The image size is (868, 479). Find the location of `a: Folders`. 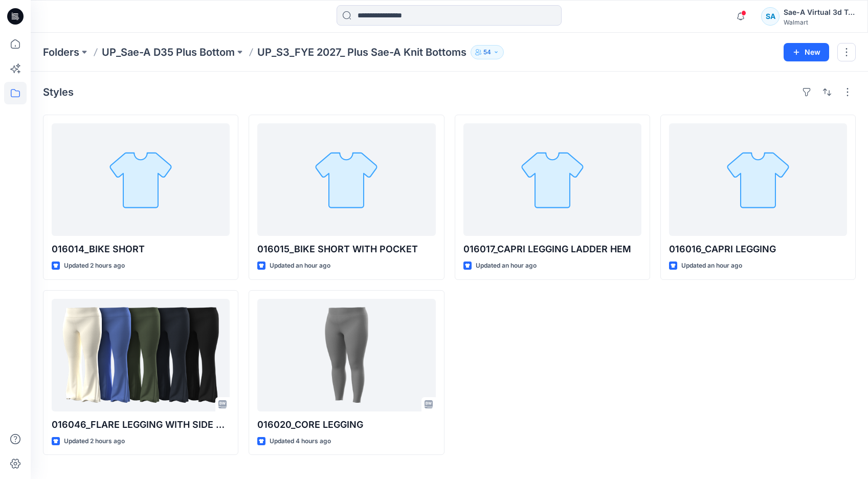

a: Folders is located at coordinates (61, 52).